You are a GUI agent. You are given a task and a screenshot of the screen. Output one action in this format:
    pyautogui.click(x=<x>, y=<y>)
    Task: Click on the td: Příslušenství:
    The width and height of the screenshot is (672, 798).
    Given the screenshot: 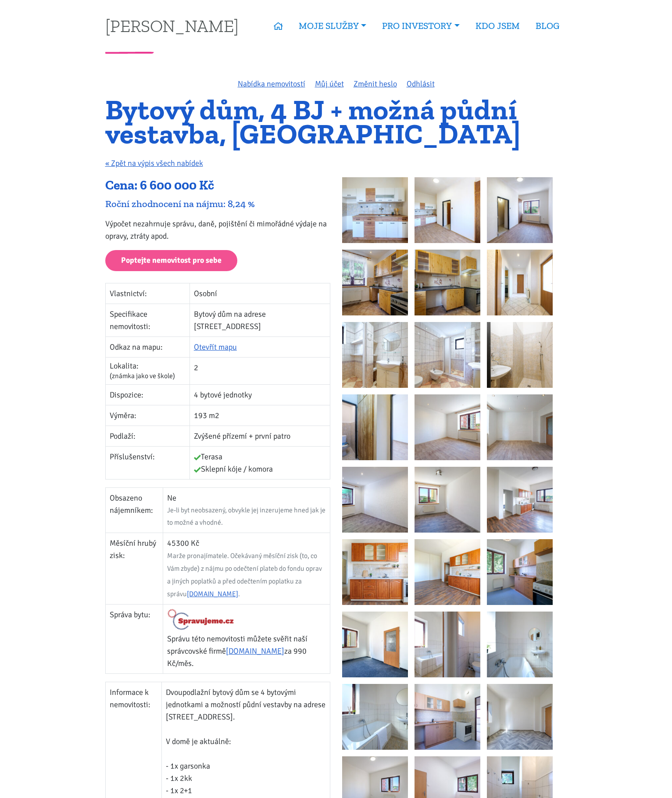 What is the action you would take?
    pyautogui.click(x=148, y=463)
    